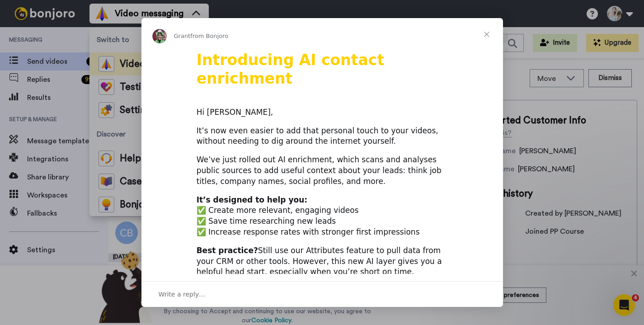 The width and height of the screenshot is (644, 325). Describe the element at coordinates (322, 137) in the screenshot. I see `div: It’s now even easier to add that personal touch to your videos, without needing to dig around the...` at that location.